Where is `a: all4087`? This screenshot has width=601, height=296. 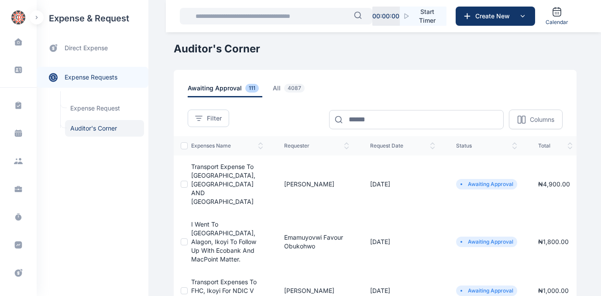 a: all4087 is located at coordinates (296, 90).